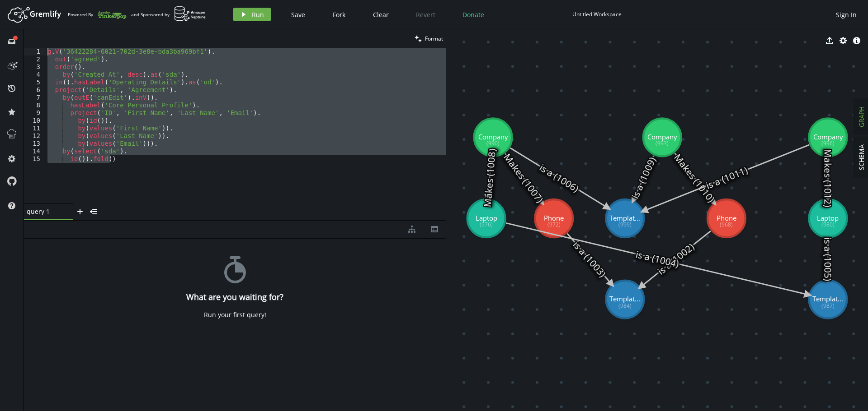 The height and width of the screenshot is (411, 868). Describe the element at coordinates (35, 74) in the screenshot. I see `div: 4` at that location.